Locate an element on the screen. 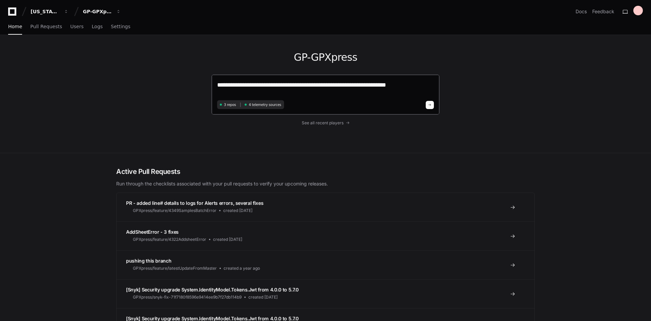 The image size is (651, 321). a: pushing this branchGPXpress/feature/latestUpdateFromMastercreated a year ago is located at coordinates (325, 265).